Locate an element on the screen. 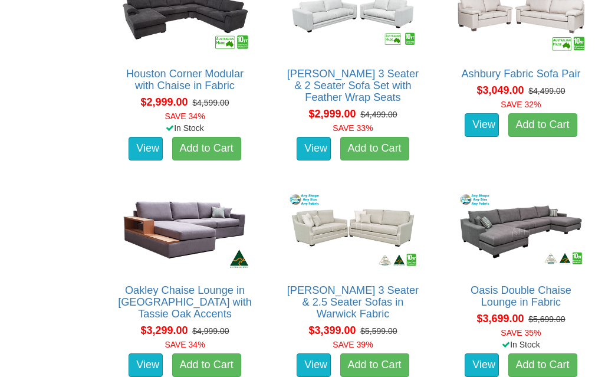 The image size is (605, 377). font: SAVE 35% is located at coordinates (520, 332).